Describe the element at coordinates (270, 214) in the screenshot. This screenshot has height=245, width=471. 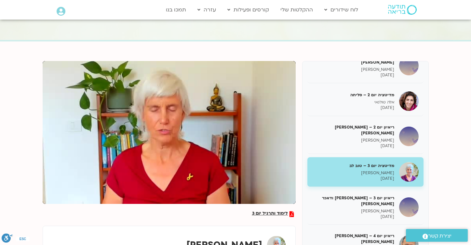
I see `span: לימוד ותרגיל יום 3` at that location.